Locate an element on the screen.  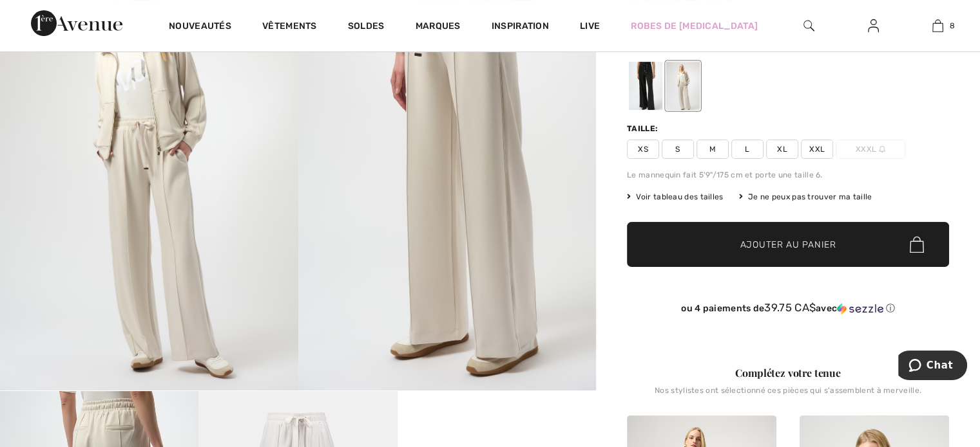
span: Inspiration is located at coordinates (520, 27).